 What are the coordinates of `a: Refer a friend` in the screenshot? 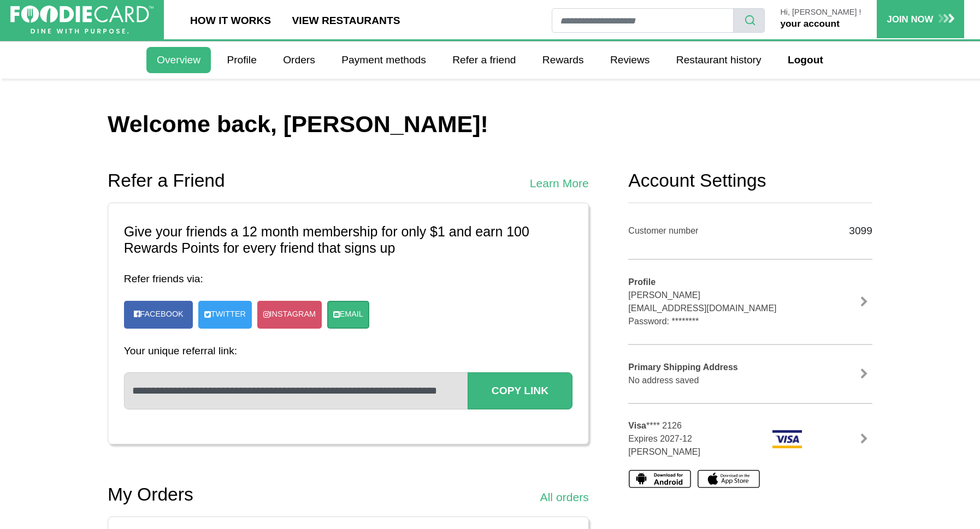 It's located at (484, 60).